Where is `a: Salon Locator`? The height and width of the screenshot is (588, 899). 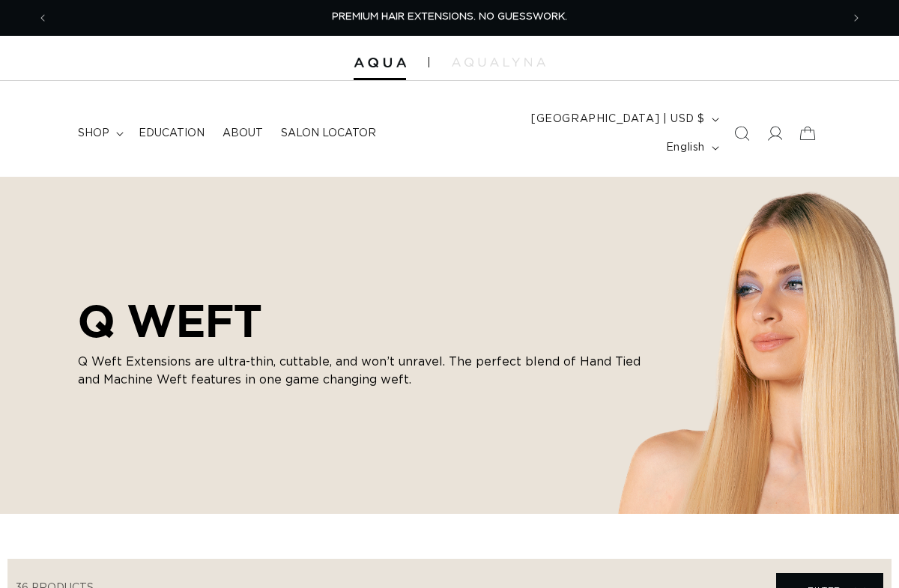 a: Salon Locator is located at coordinates (328, 133).